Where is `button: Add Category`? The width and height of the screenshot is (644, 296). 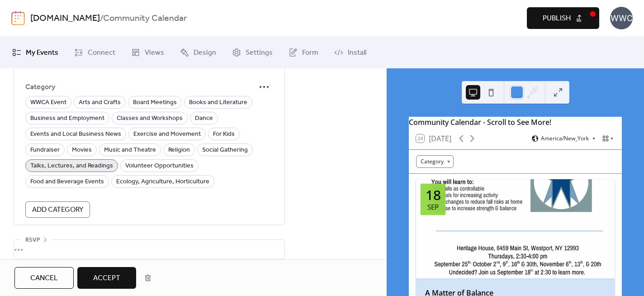 button: Add Category is located at coordinates (57, 209).